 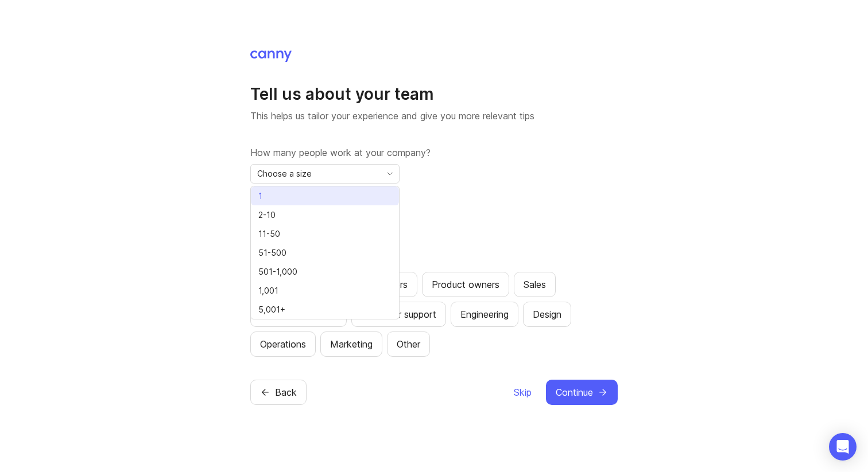 What do you see at coordinates (267, 216) in the screenshot?
I see `span: 2-10` at bounding box center [267, 216].